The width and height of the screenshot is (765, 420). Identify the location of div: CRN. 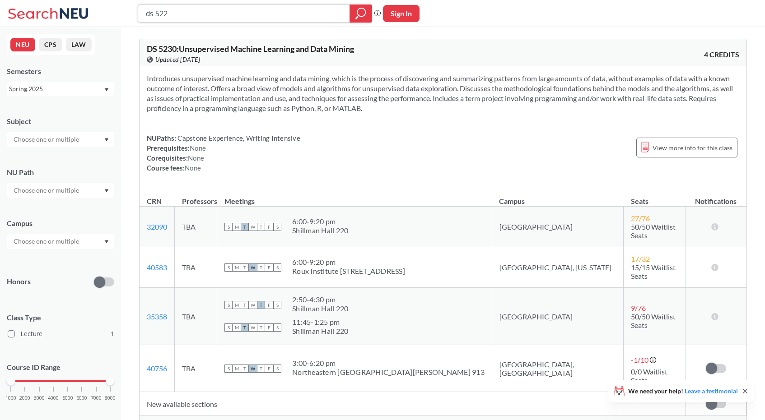
(154, 201).